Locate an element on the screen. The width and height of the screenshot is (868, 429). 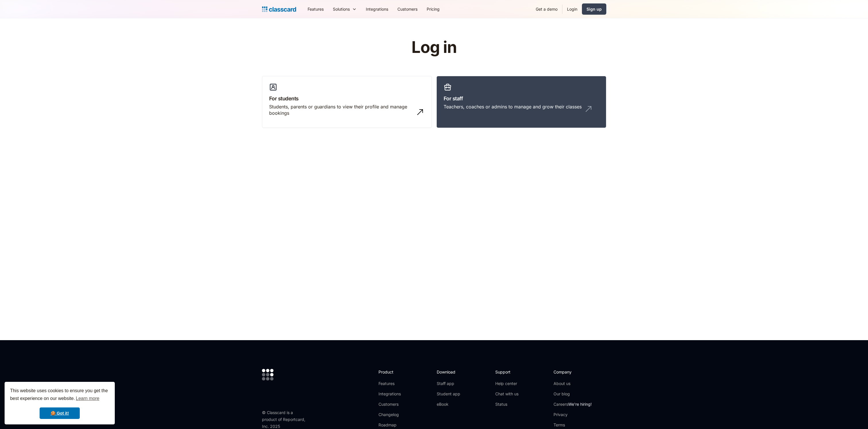
a: Get a demo is located at coordinates (546, 9).